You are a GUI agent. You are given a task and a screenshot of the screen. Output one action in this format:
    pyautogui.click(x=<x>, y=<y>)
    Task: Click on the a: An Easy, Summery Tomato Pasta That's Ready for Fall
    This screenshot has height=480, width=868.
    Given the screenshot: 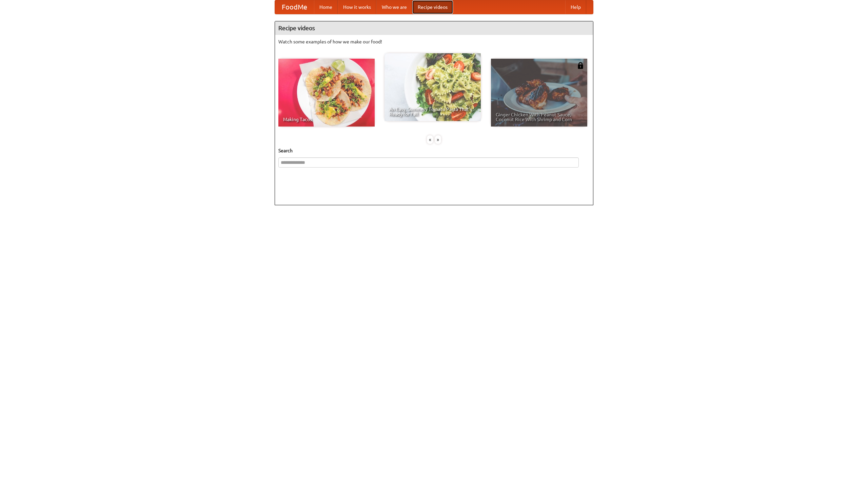 What is the action you would take?
    pyautogui.click(x=432, y=87)
    